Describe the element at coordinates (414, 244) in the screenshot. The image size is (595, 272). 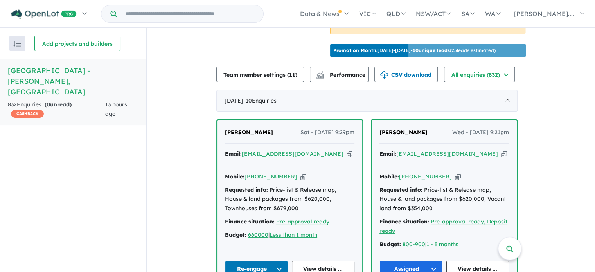
I see `u: 800-900` at that location.